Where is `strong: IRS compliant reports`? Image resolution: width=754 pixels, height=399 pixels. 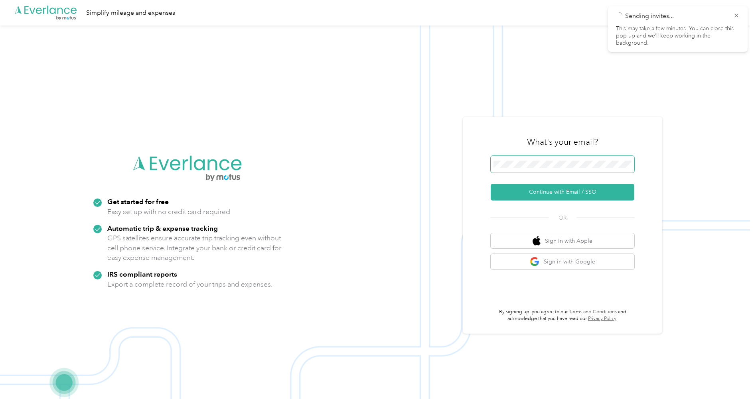 strong: IRS compliant reports is located at coordinates (142, 274).